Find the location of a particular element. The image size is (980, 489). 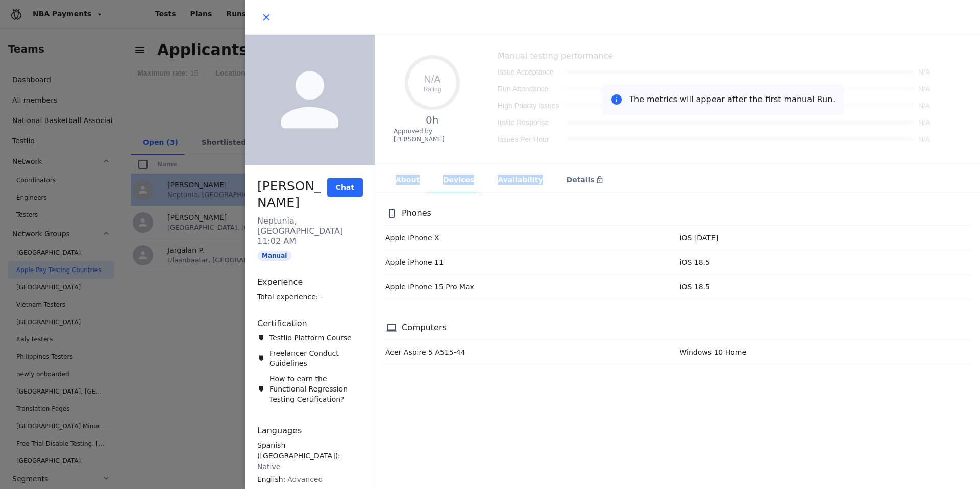

button: Chat is located at coordinates (345, 188).